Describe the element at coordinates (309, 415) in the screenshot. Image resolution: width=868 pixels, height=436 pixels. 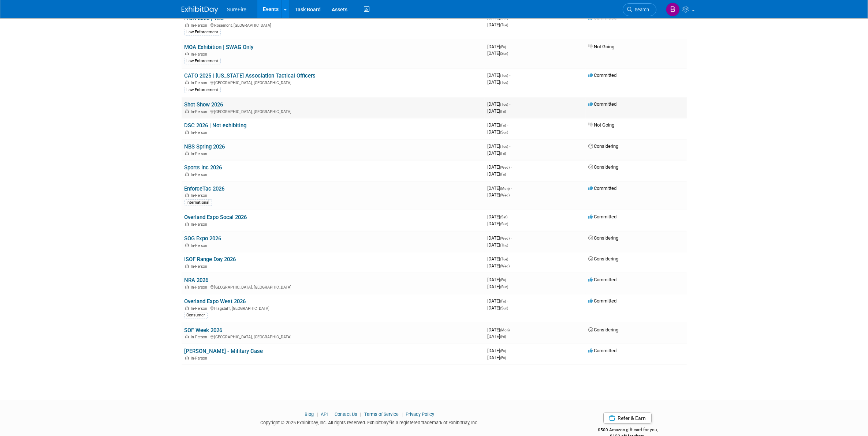
I see `a: Blog` at that location.